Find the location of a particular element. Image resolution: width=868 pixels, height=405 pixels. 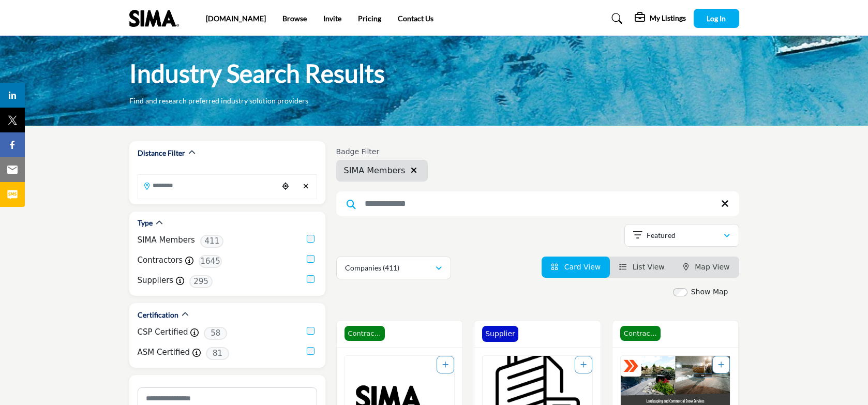

a: Search is located at coordinates (615, 19).